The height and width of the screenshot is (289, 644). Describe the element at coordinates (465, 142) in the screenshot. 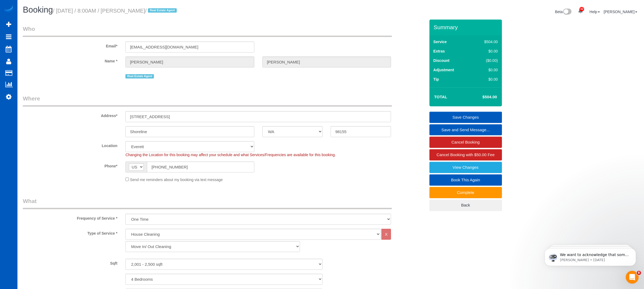

I see `a: Cancel Booking` at that location.